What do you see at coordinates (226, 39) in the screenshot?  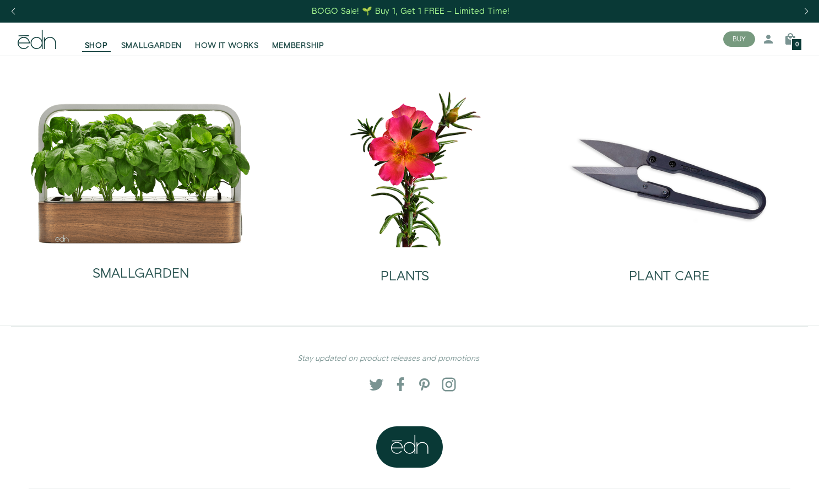 I see `a: HOW IT WORKS` at bounding box center [226, 39].